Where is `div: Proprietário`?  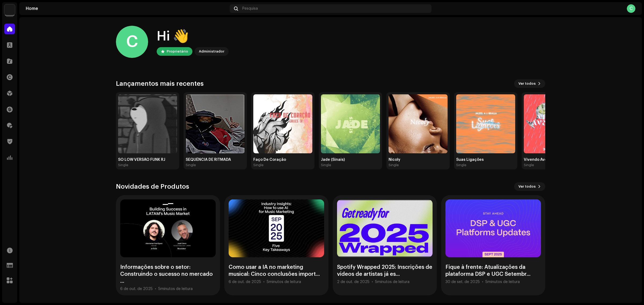
div: Proprietário is located at coordinates (177, 52).